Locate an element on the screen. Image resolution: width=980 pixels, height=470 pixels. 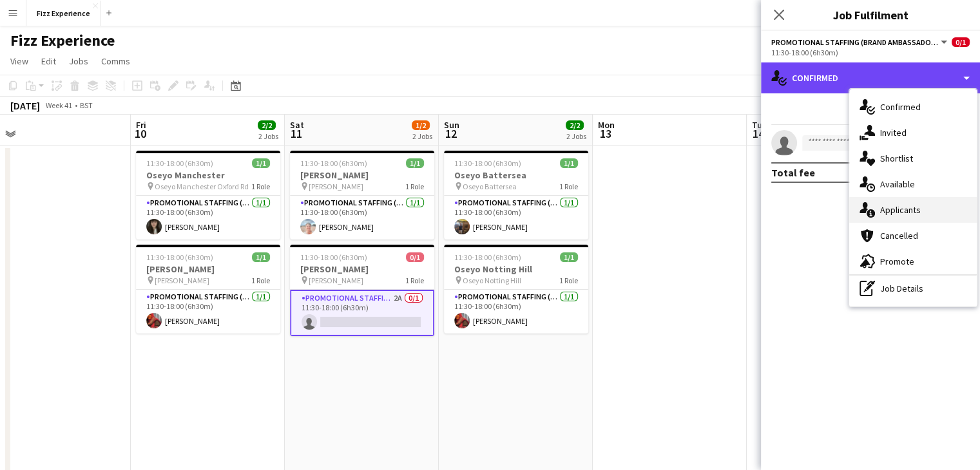
div: BST is located at coordinates (87, 105).